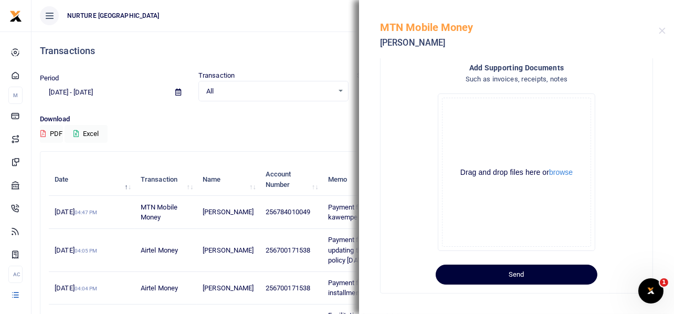  I want to click on div: File Uploader, so click(517, 172).